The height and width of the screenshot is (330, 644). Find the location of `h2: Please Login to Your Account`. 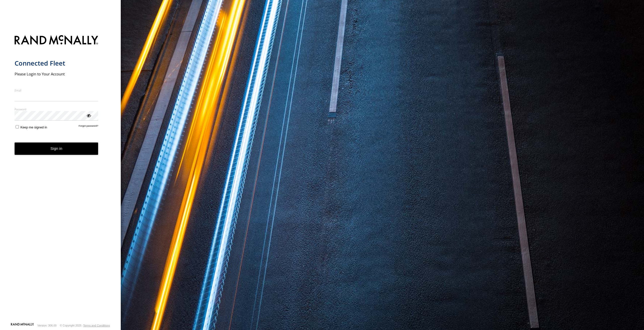

h2: Please Login to Your Account is located at coordinates (56, 74).